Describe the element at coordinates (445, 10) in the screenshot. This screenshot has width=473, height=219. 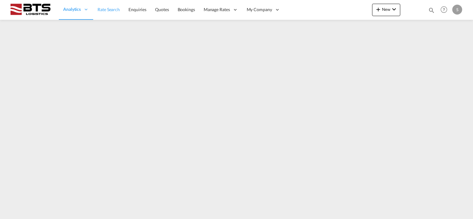
I see `div: Help` at that location.